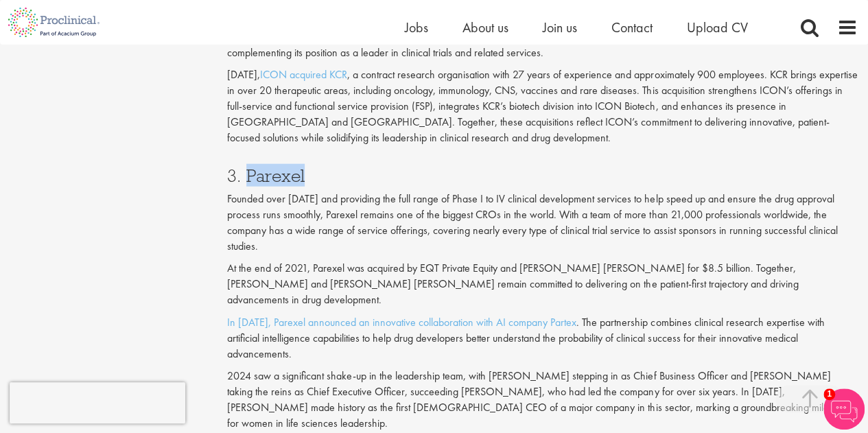  What do you see at coordinates (829, 394) in the screenshot?
I see `span: 1` at bounding box center [829, 394].